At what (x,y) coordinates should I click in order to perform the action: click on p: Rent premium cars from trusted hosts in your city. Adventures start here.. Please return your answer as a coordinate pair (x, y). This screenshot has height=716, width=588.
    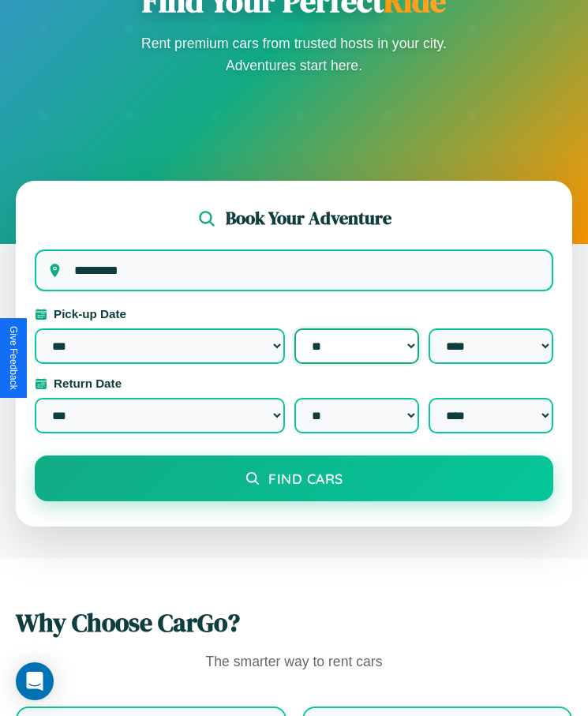
    Looking at the image, I should click on (294, 55).